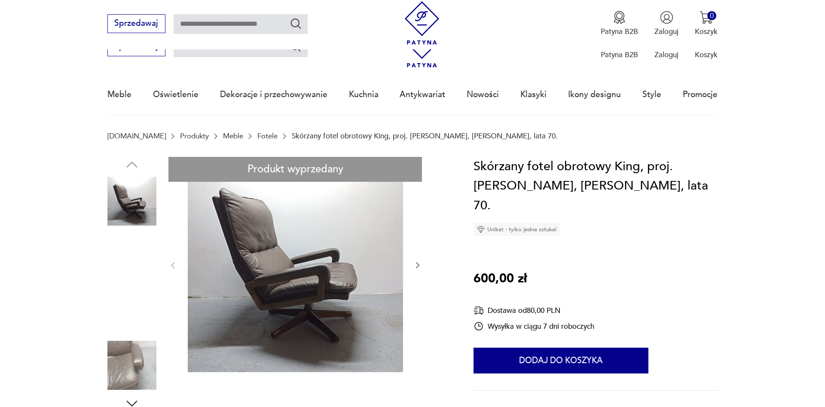 Image resolution: width=825 pixels, height=407 pixels. What do you see at coordinates (666, 17) in the screenshot?
I see `img: Ikonka użytkownika` at bounding box center [666, 17].